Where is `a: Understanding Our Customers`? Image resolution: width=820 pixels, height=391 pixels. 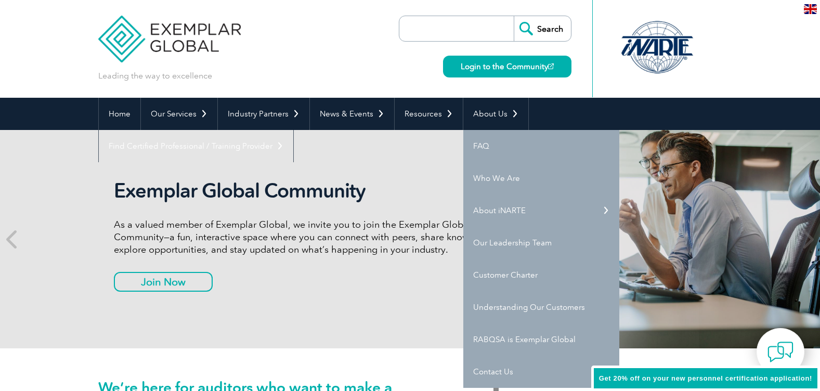
a: Understanding Our Customers is located at coordinates (542, 307).